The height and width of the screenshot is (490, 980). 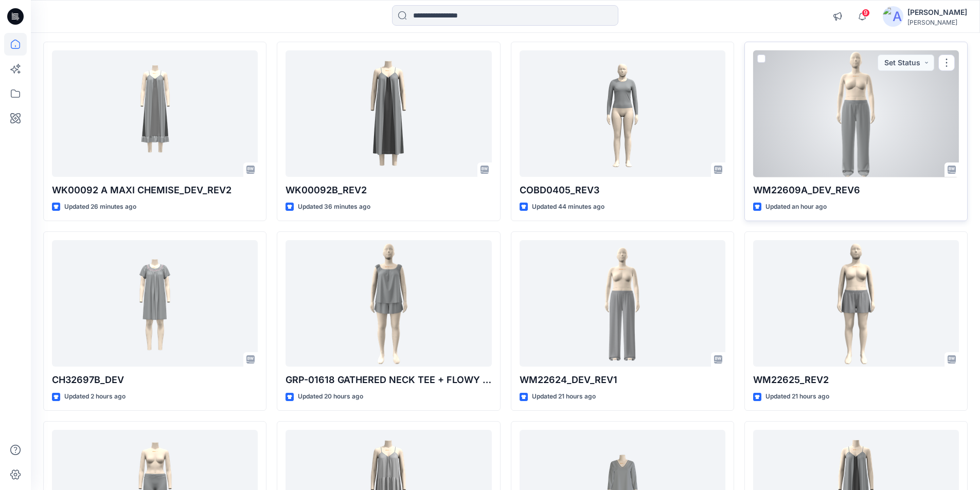 What do you see at coordinates (155, 191) in the screenshot?
I see `p: WK00092 A MAXI CHEMISE_DEV_REV2` at bounding box center [155, 191].